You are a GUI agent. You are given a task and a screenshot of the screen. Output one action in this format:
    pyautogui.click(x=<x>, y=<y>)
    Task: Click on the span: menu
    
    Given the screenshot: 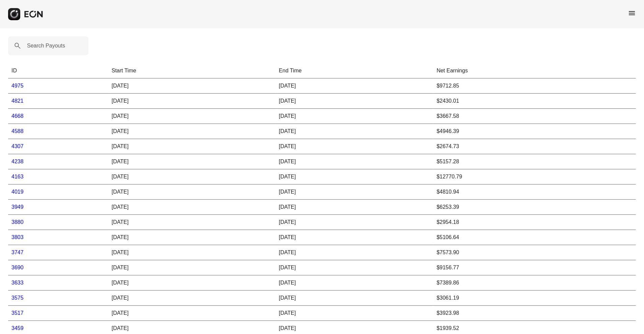 What is the action you would take?
    pyautogui.click(x=631, y=13)
    